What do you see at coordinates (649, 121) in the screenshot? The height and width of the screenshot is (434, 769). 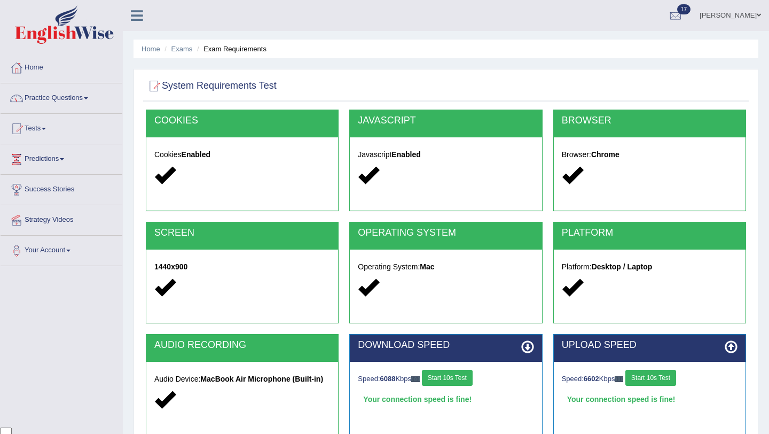 I see `h2: BROWSER` at bounding box center [649, 121].